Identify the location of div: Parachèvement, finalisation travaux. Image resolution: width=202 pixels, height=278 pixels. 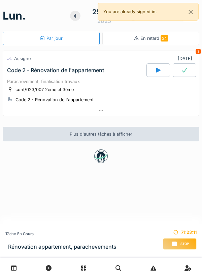
(101, 81).